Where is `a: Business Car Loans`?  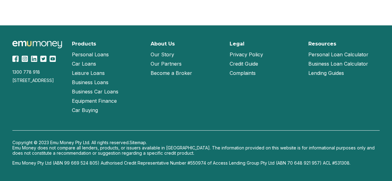 a: Business Car Loans is located at coordinates (95, 92).